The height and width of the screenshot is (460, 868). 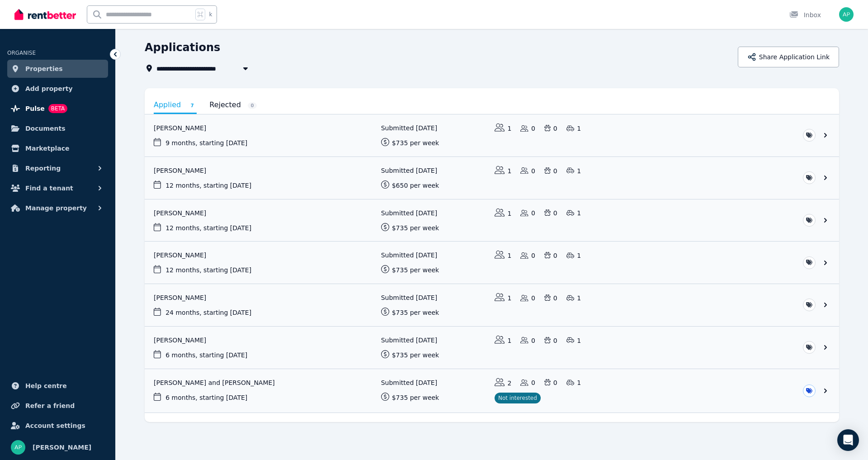 What do you see at coordinates (788, 57) in the screenshot?
I see `button: Share Application Link` at bounding box center [788, 57].